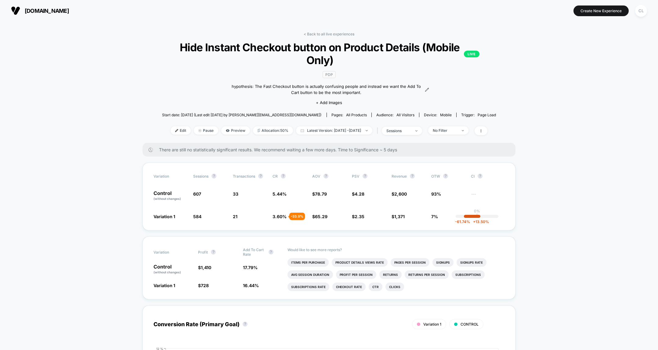  I want to click on span: + Add Images, so click(329, 103).